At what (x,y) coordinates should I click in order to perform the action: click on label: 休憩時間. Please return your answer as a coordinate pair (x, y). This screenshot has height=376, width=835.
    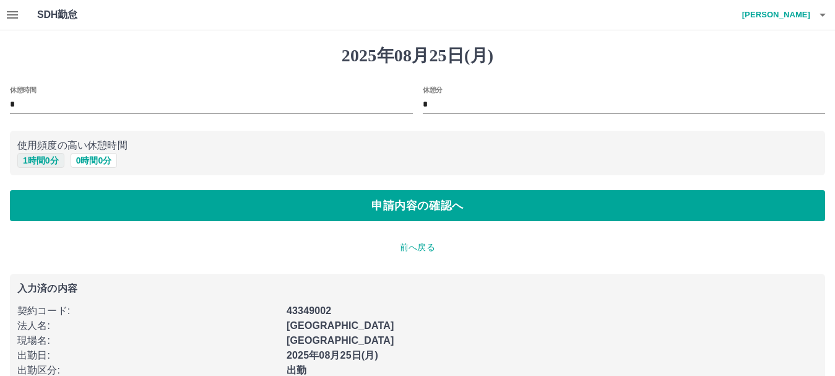
    Looking at the image, I should click on (23, 89).